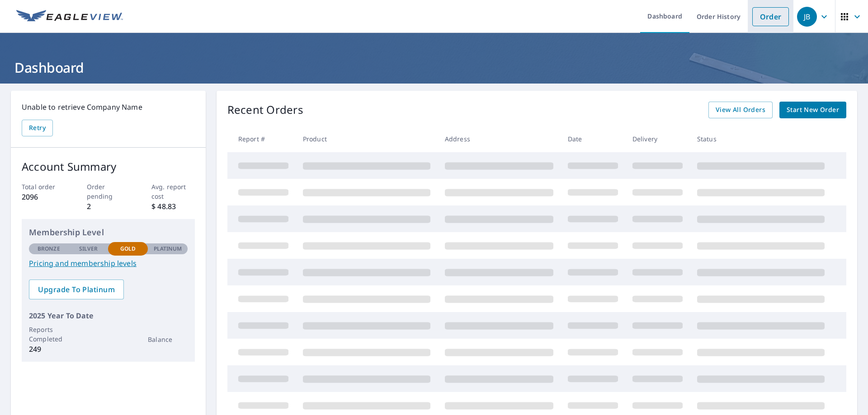 The height and width of the screenshot is (415, 868). I want to click on th: Delivery, so click(657, 139).